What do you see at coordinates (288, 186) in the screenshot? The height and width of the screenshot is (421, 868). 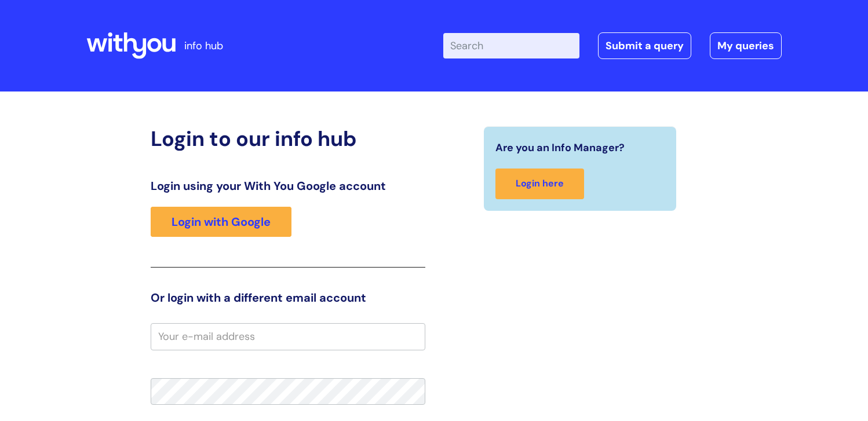 I see `h3: Login using your With You Google account` at bounding box center [288, 186].